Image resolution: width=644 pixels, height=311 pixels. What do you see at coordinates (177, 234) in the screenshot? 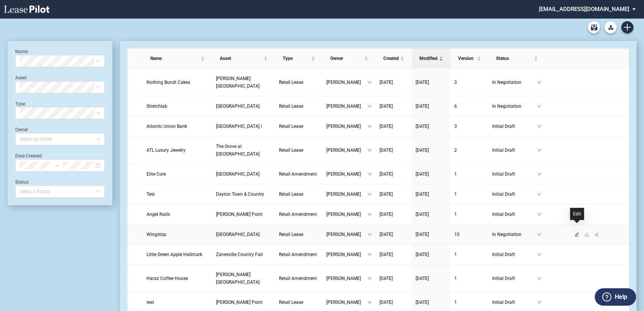
I see `a: Wingstop` at bounding box center [177, 234].